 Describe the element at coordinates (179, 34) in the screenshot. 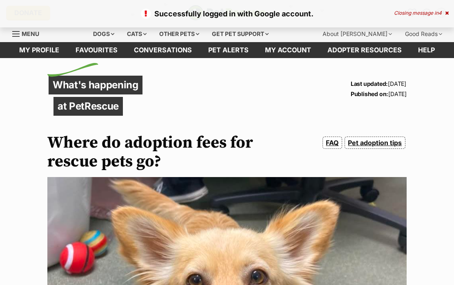

I see `div: Other pets` at that location.